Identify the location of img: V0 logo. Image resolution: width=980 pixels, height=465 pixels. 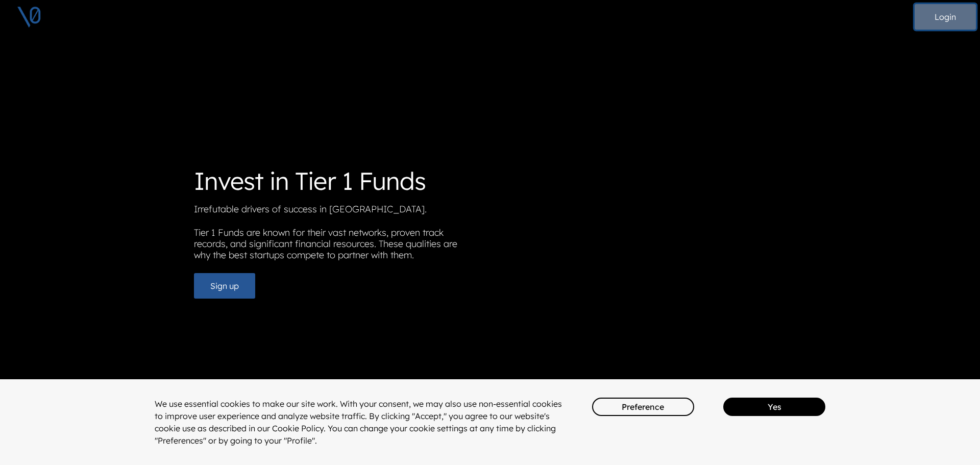
(29, 17).